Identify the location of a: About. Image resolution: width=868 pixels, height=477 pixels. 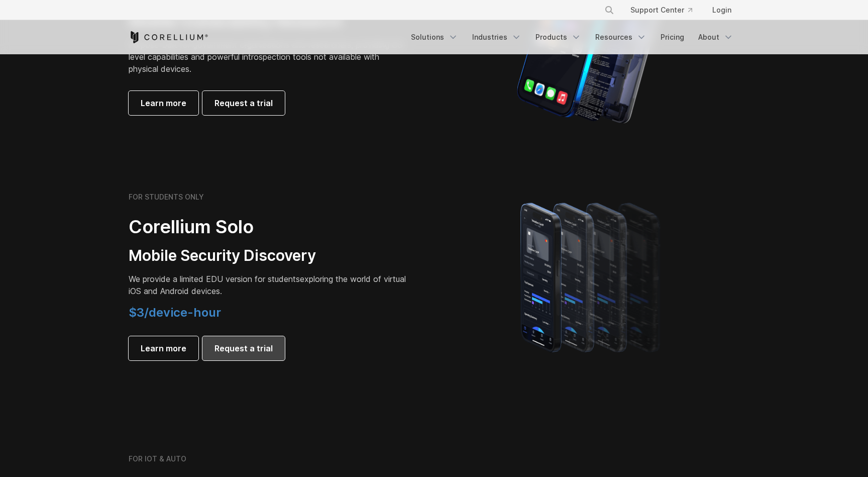
(716, 37).